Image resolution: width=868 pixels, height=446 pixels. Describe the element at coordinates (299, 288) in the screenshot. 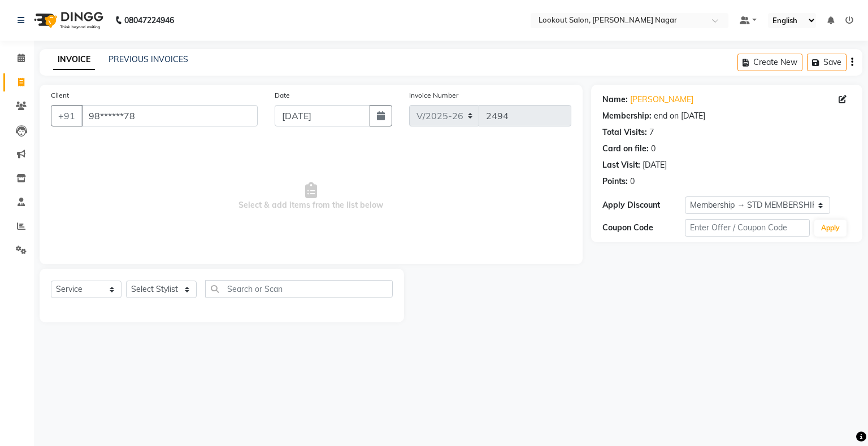

I see `input: Search or Scan` at that location.